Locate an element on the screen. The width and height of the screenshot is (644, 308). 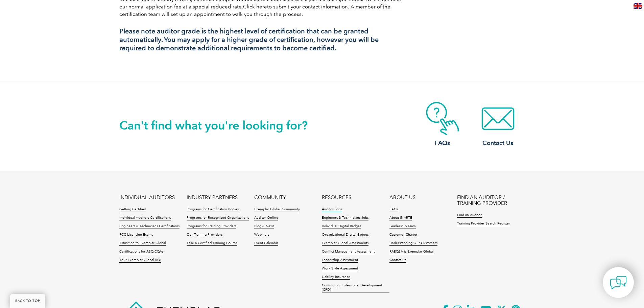
img: en is located at coordinates (638, 6).